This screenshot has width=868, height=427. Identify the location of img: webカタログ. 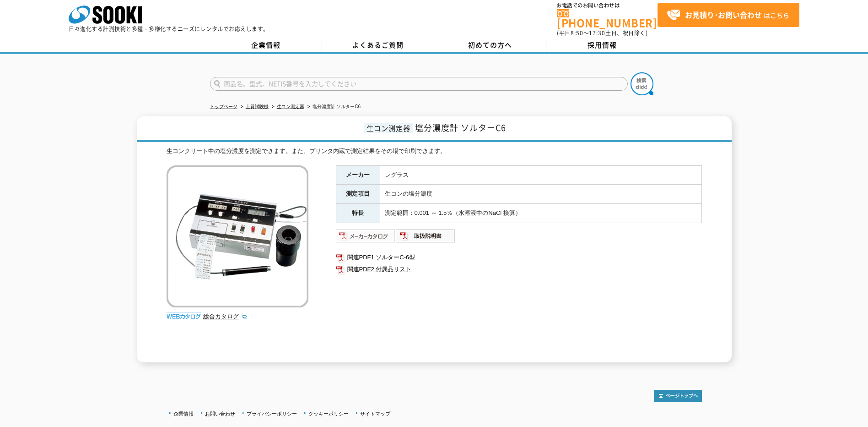
(183, 317).